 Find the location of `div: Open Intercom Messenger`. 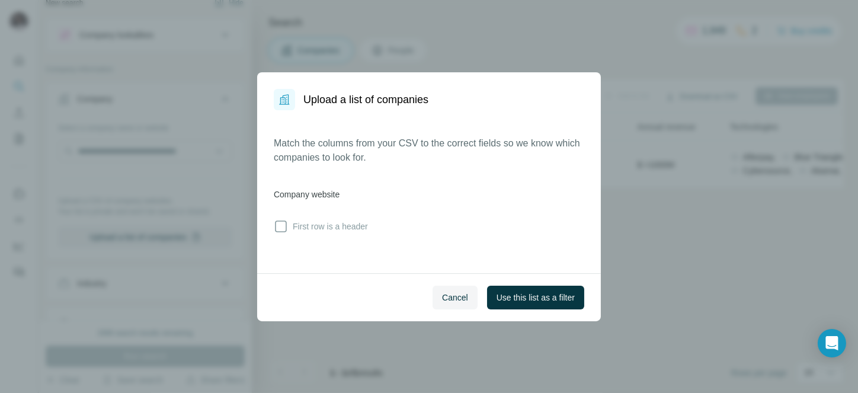

div: Open Intercom Messenger is located at coordinates (832, 343).